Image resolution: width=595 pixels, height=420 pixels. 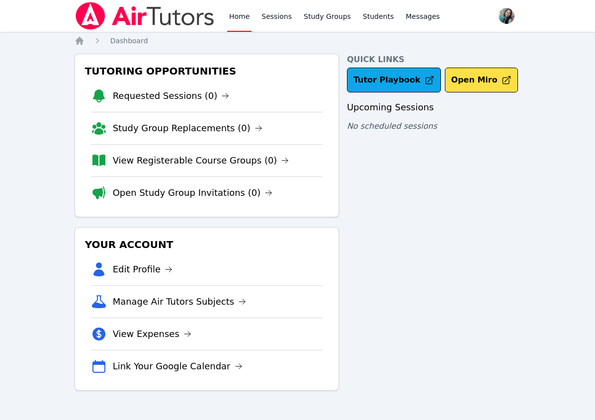 I want to click on nav: Breadcrumb, so click(x=298, y=41).